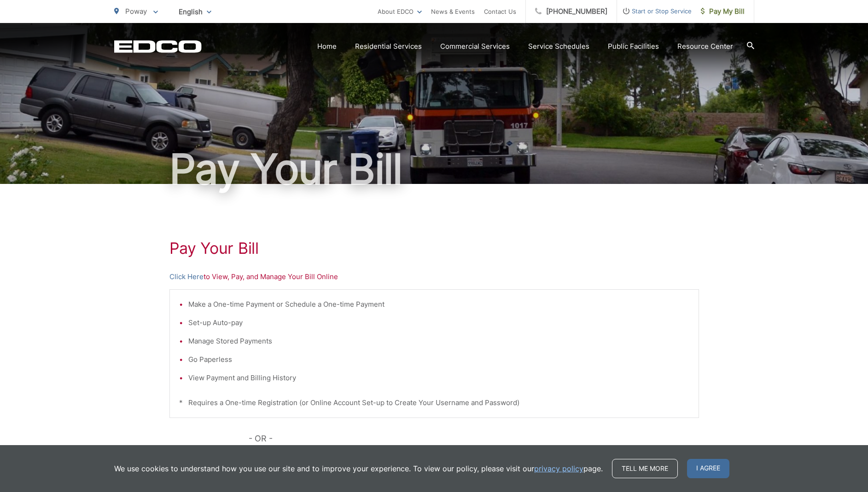 Image resolution: width=868 pixels, height=492 pixels. Describe the element at coordinates (723, 12) in the screenshot. I see `span: Pay My Bill` at that location.